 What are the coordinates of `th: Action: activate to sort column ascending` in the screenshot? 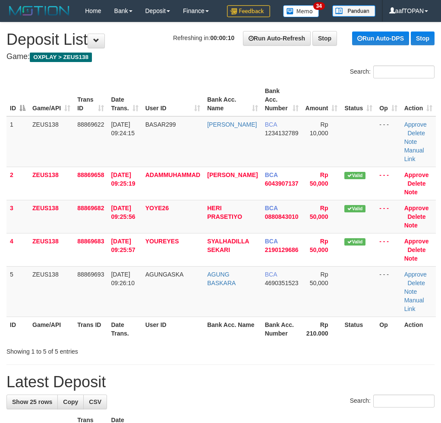 It's located at (418, 100).